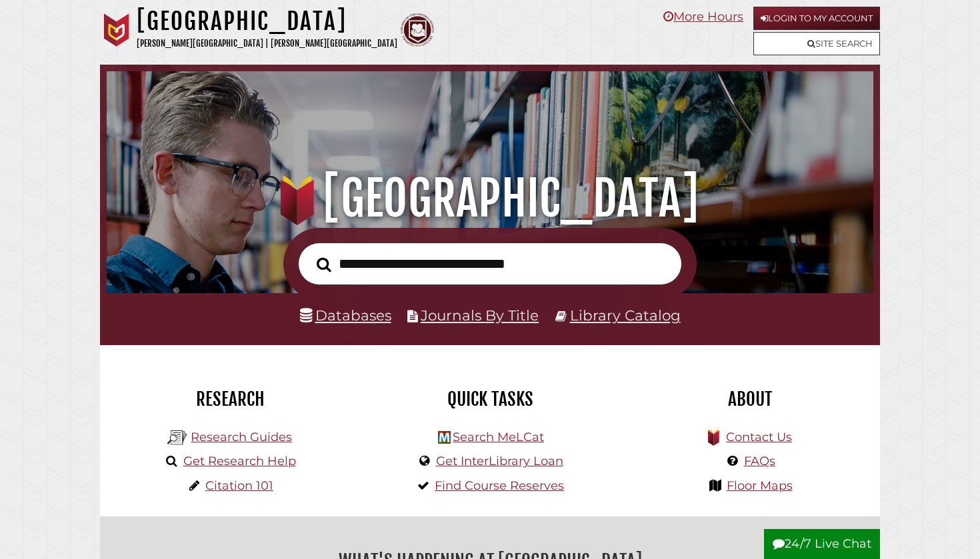 The image size is (980, 559). Describe the element at coordinates (324, 265) in the screenshot. I see `button: Search` at that location.